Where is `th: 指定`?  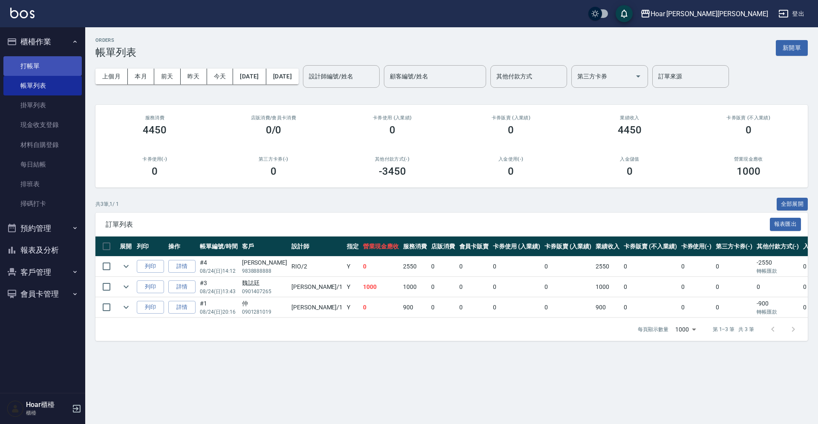 th: 指定 is located at coordinates (353, 246).